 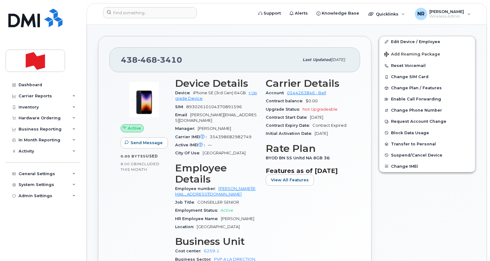 I want to click on span: View All Features, so click(x=290, y=179).